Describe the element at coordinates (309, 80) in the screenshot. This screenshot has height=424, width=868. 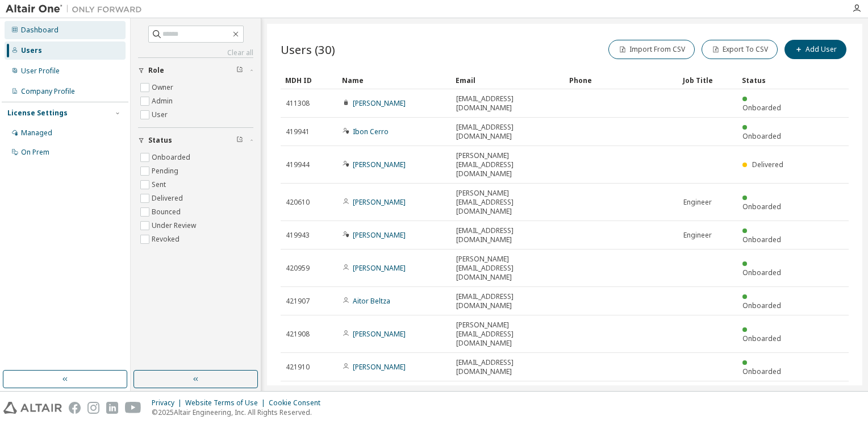
I see `div: MDH ID` at that location.